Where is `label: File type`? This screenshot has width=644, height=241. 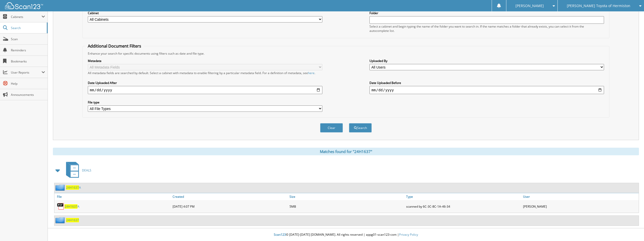 label: File type is located at coordinates (205, 102).